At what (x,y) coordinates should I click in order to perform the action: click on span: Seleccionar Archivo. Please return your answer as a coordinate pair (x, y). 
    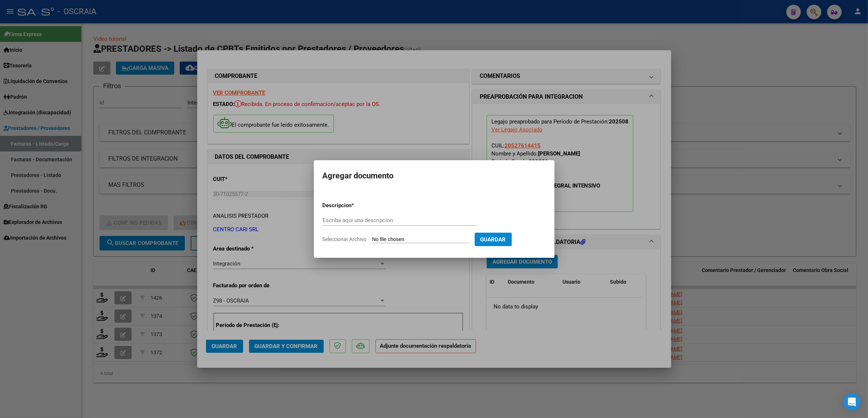
    Looking at the image, I should click on (344, 239).